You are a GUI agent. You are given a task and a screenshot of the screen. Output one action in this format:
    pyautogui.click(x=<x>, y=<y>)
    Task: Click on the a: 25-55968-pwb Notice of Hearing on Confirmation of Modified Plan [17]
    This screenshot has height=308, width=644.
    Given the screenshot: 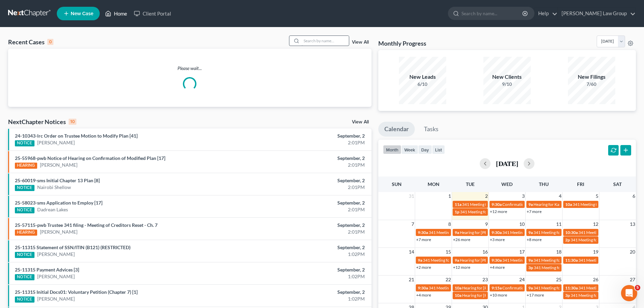 What is the action you would take?
    pyautogui.click(x=90, y=158)
    